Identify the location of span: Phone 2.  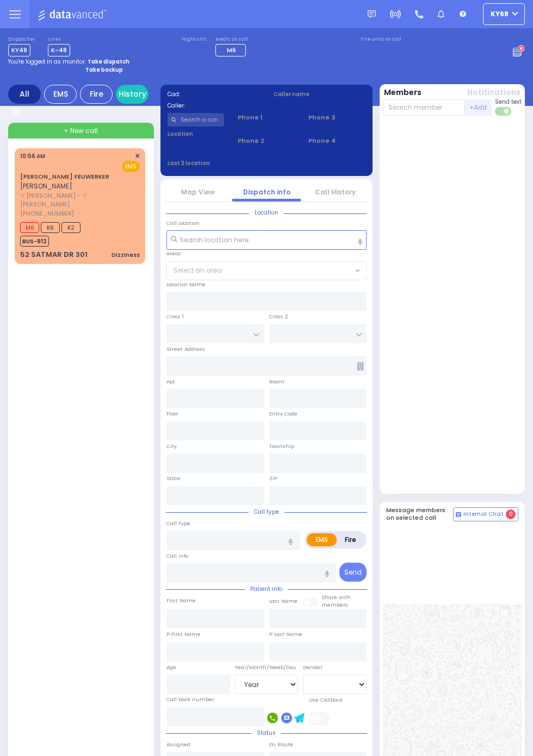
(266, 141).